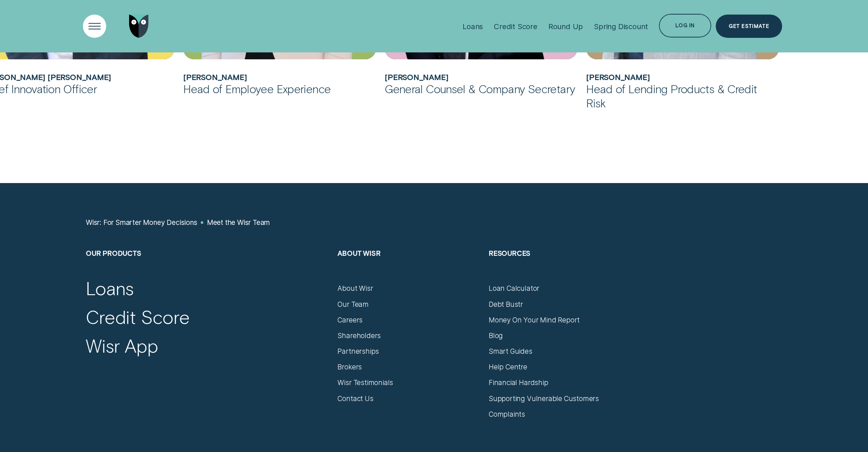 The image size is (868, 452). What do you see at coordinates (142, 223) in the screenshot?
I see `a: Wisr: For Smarter Money Decisions` at bounding box center [142, 223].